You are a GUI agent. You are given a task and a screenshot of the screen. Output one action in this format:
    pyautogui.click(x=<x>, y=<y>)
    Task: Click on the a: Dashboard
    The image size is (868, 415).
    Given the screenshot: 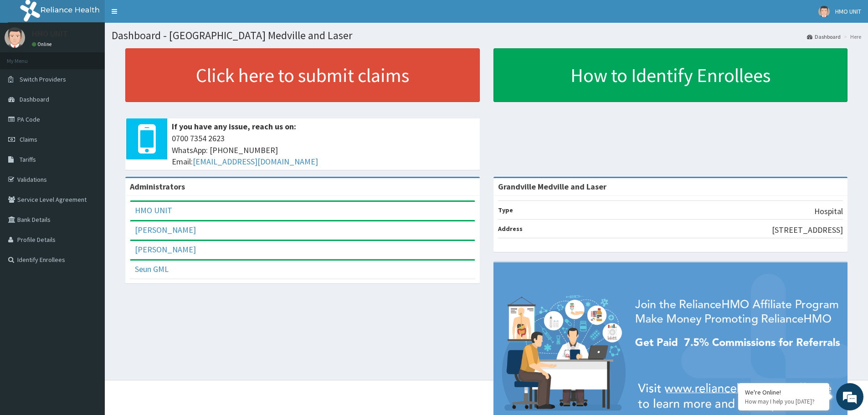 What is the action you would take?
    pyautogui.click(x=824, y=37)
    